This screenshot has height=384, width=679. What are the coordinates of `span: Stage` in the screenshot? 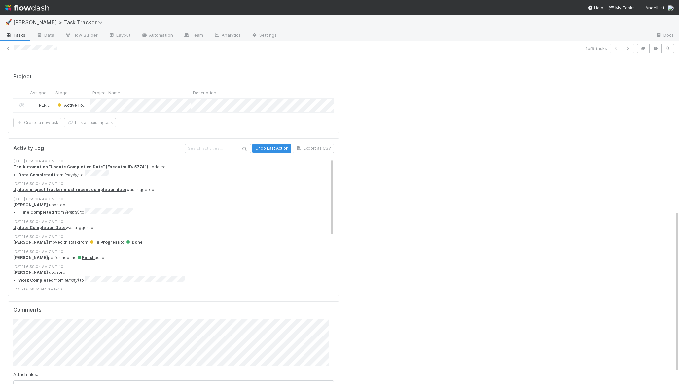 It's located at (61, 93).